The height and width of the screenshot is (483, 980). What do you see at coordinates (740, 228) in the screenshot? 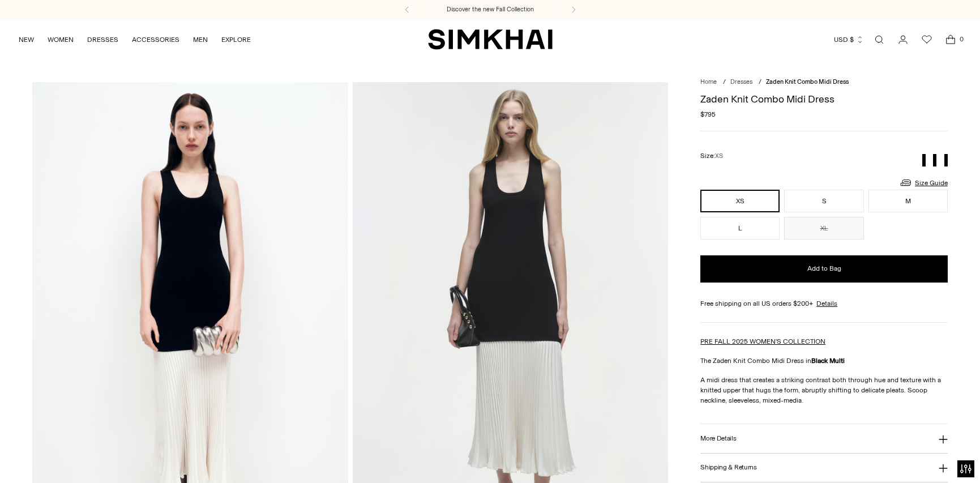
I see `button: L` at bounding box center [740, 228].